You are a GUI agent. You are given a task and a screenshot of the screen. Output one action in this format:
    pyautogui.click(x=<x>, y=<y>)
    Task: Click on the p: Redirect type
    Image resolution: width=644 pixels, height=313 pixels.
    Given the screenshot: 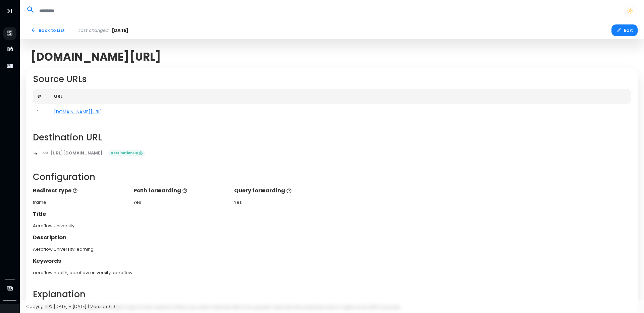 What is the action you would take?
    pyautogui.click(x=80, y=191)
    